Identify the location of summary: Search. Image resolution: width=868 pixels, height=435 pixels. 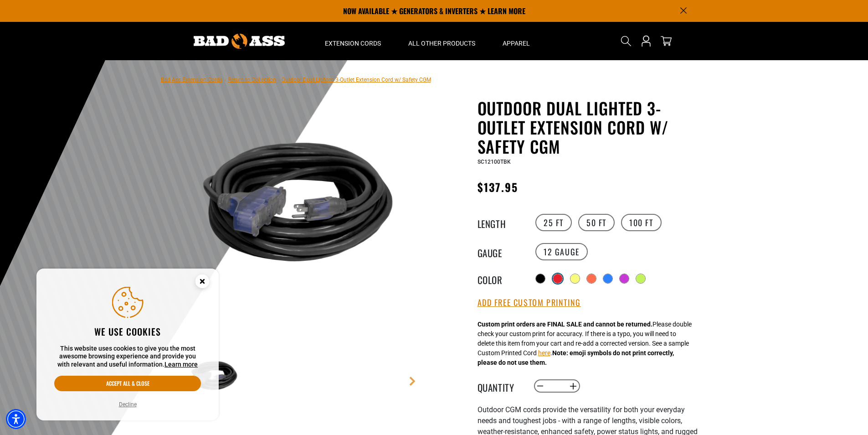
(625, 41).